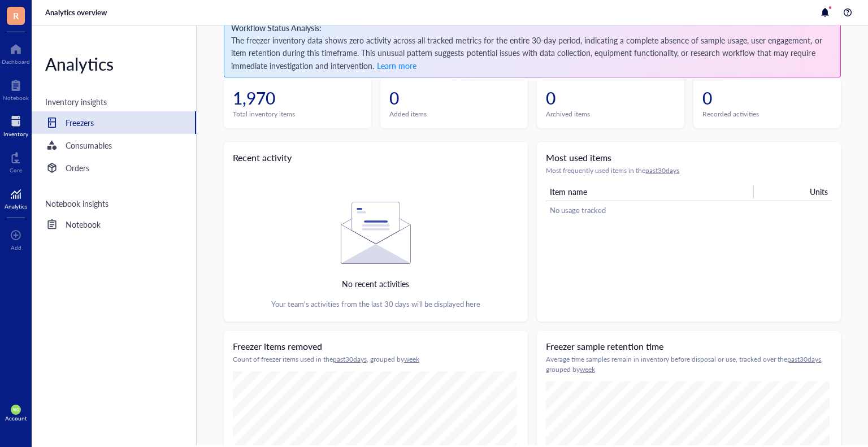  What do you see at coordinates (262, 157) in the screenshot?
I see `div: Recent activity` at bounding box center [262, 157].